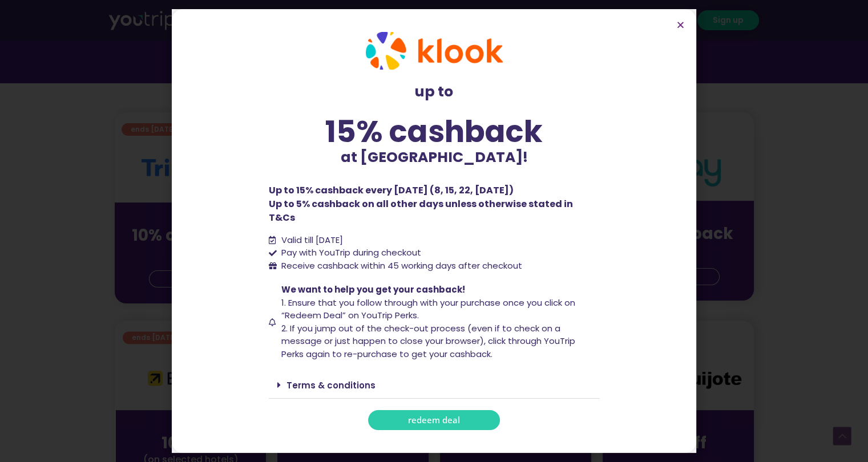 This screenshot has height=462, width=868. I want to click on a: redeem deal, so click(434, 420).